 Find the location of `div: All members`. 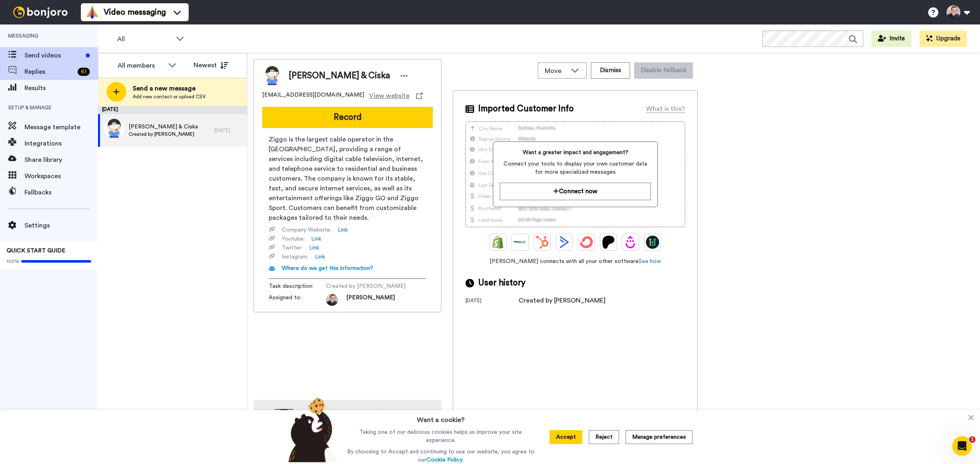

div: All members is located at coordinates (141, 66).